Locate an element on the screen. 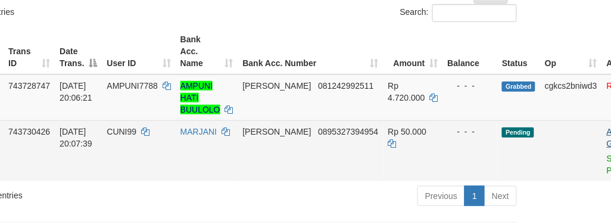 The width and height of the screenshot is (611, 224). span: Grabbed is located at coordinates (519, 86).